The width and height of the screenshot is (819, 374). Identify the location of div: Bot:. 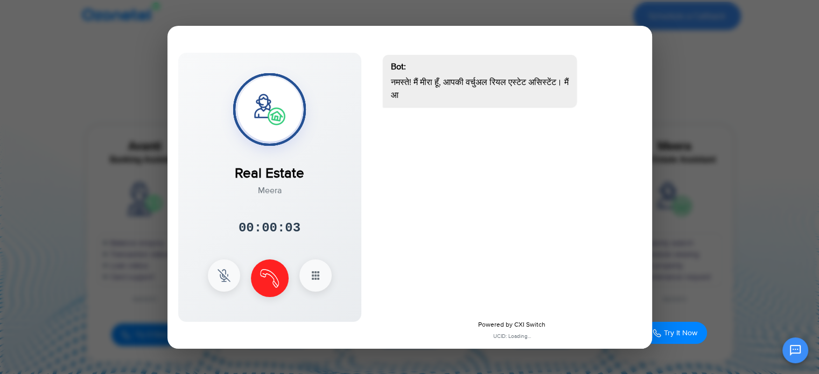
(480, 67).